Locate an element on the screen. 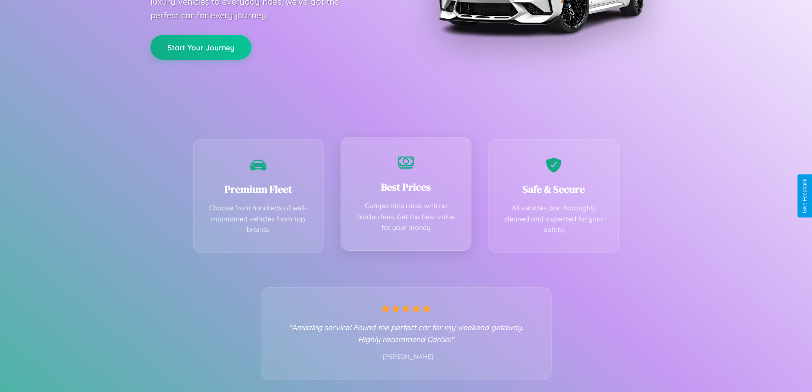 This screenshot has width=812, height=392. h3: Premium Fleet is located at coordinates (258, 189).